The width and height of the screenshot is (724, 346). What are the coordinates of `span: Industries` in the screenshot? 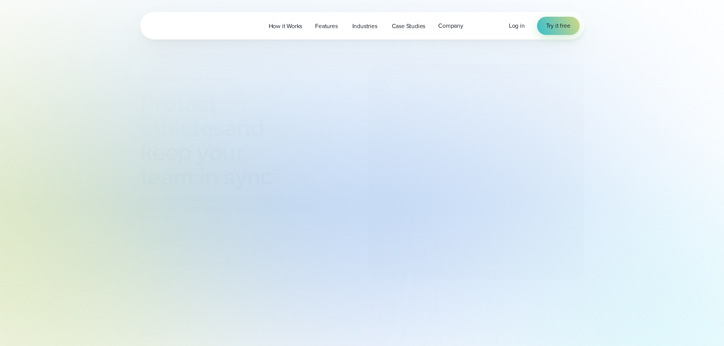 It's located at (365, 26).